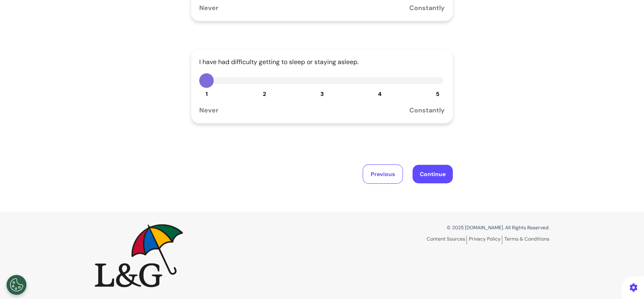 The image size is (644, 299). I want to click on span: 3, so click(322, 94).